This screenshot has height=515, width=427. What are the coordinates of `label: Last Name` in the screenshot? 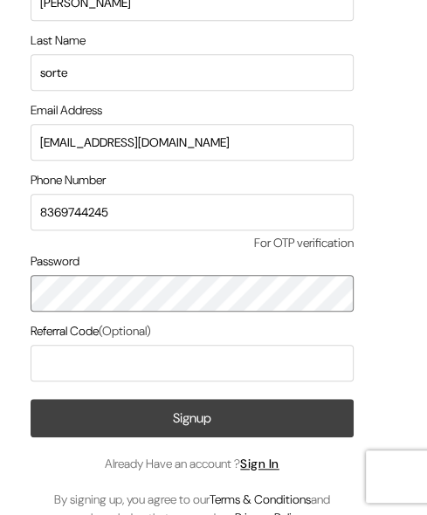 It's located at (58, 40).